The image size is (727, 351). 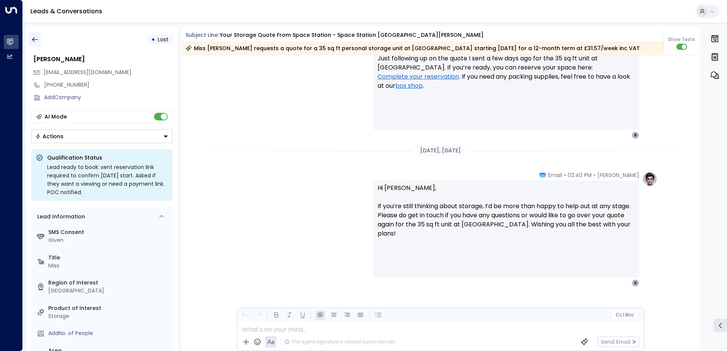 I want to click on span: Email, so click(x=555, y=175).